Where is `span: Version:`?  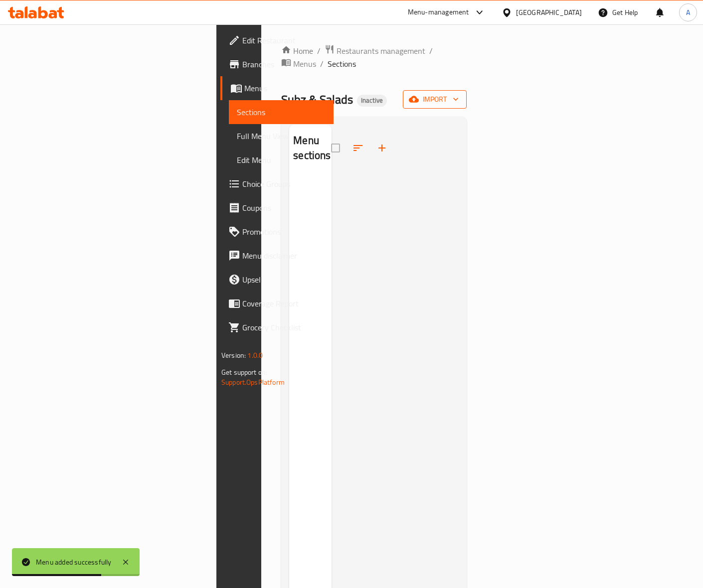
span: Version: is located at coordinates (233, 355).